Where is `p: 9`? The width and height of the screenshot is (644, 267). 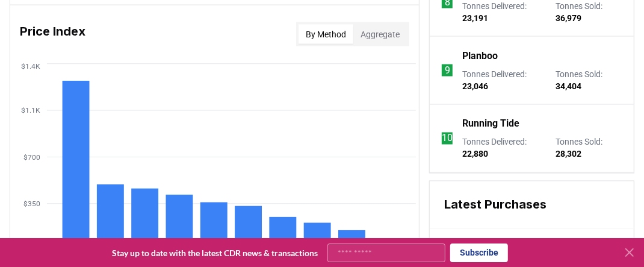
p: 9 is located at coordinates (447, 71).